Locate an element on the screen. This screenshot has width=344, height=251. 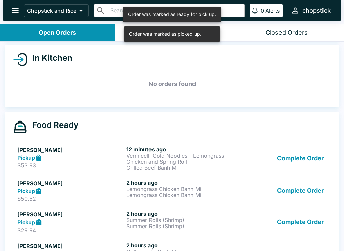
h5: No orders found is located at coordinates (172, 84).